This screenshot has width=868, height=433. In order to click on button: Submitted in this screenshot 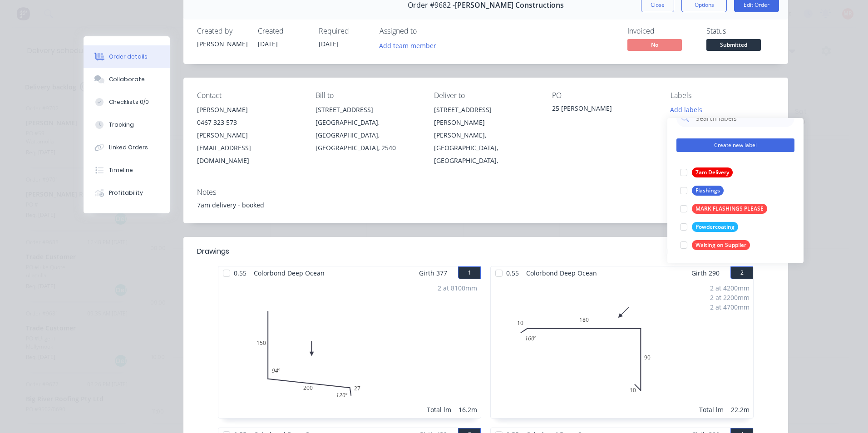, I will do `click(734, 46)`.